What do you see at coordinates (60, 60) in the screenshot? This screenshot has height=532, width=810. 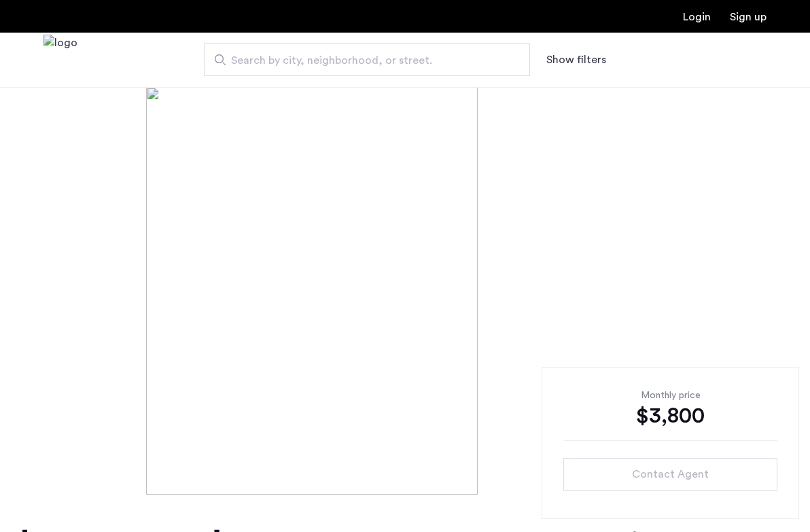 I see `img: logo` at bounding box center [60, 60].